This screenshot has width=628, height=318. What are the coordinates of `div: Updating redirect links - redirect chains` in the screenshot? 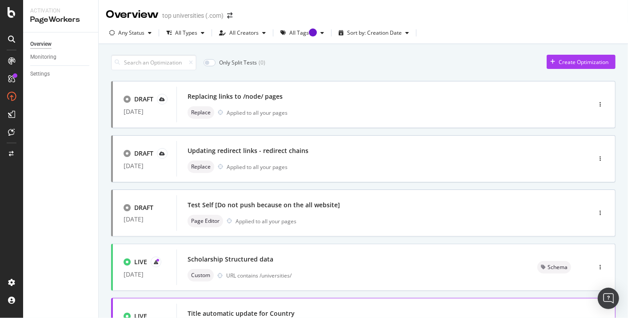 It's located at (248, 151).